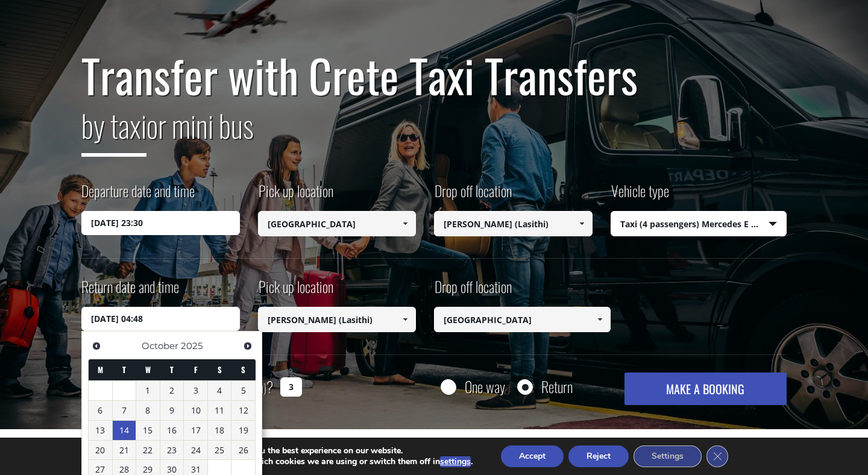 This screenshot has height=475, width=868. I want to click on a: 4, so click(220, 391).